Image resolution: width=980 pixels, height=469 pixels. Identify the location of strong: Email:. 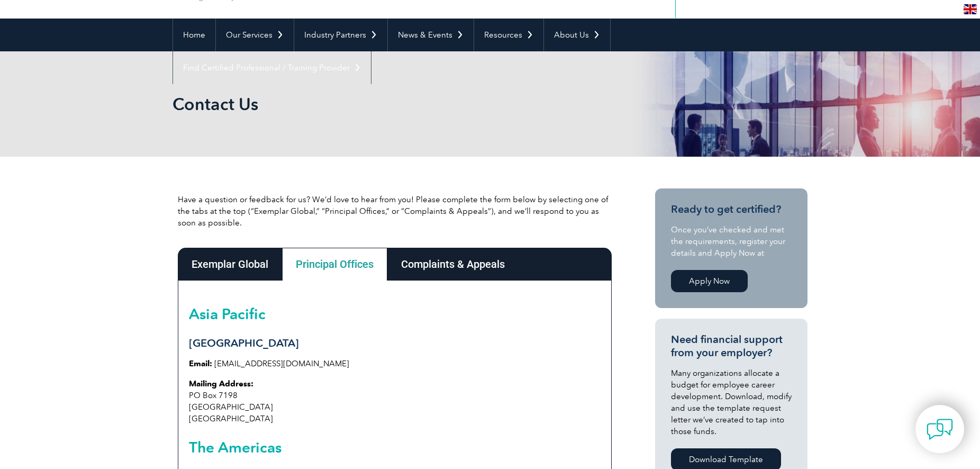
(200, 363).